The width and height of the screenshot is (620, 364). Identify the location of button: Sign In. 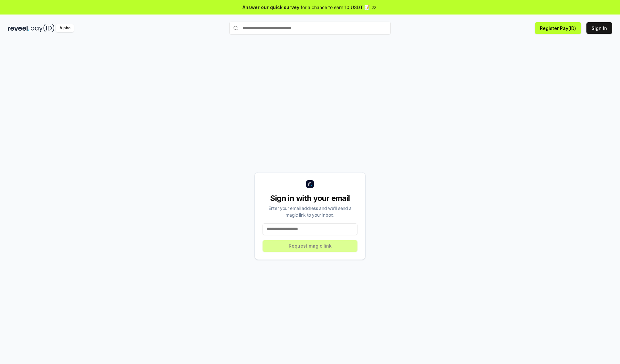
(599, 28).